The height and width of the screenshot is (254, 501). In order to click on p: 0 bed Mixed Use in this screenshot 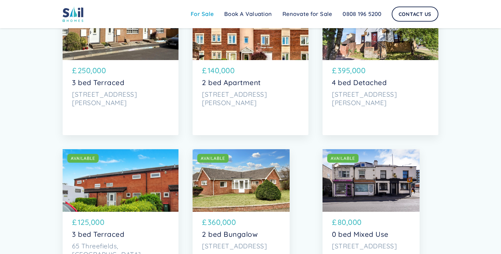, I will do `click(371, 235)`.